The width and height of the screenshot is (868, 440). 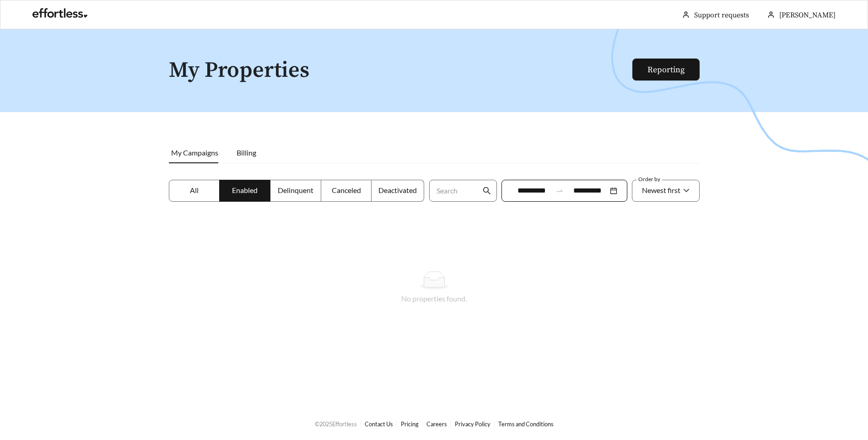 What do you see at coordinates (246, 152) in the screenshot?
I see `span: Billing` at bounding box center [246, 152].